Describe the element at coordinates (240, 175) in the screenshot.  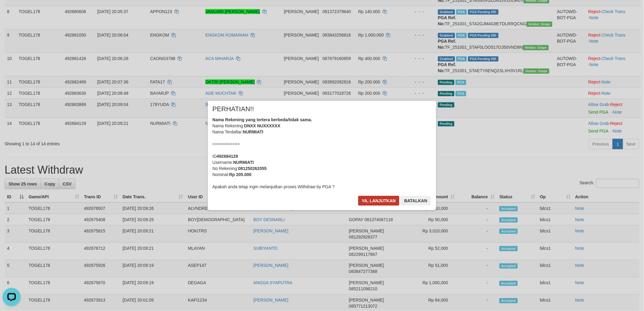
I see `b: Rp 205.000` at that location.